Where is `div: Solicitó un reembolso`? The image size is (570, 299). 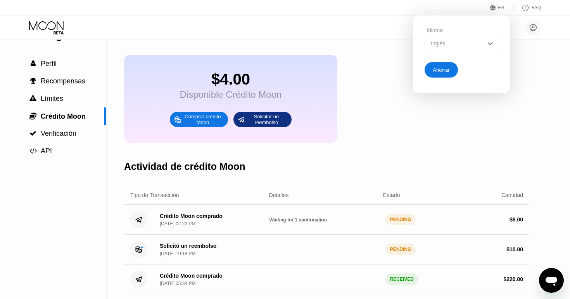
div: Solicitó un reembolso is located at coordinates (188, 246).